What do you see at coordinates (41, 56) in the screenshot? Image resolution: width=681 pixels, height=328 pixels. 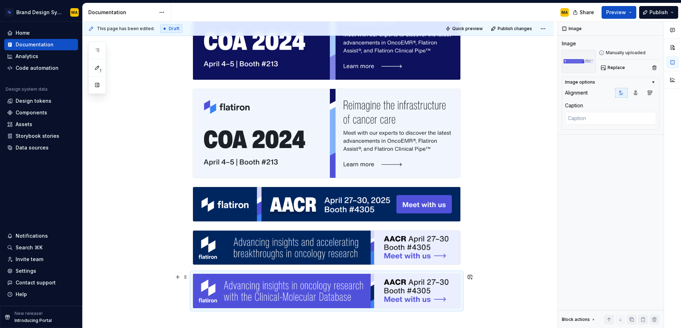 I see `a: Analytics` at bounding box center [41, 56].